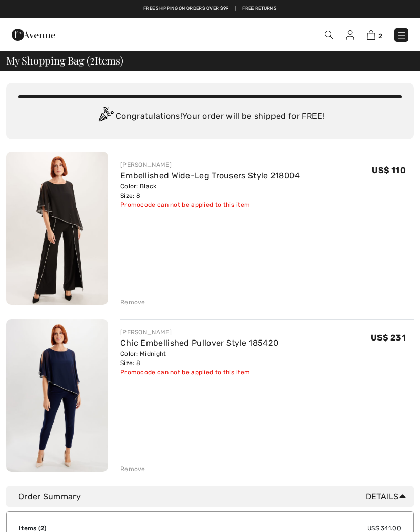  What do you see at coordinates (199, 343) in the screenshot?
I see `a: Chic Embellished Pullover Style 185420` at bounding box center [199, 343].